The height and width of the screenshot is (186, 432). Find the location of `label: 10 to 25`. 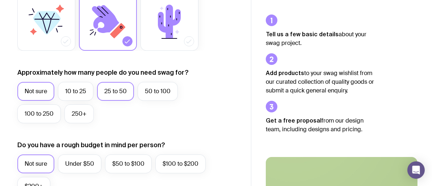

label: 10 to 25 is located at coordinates (76, 91).